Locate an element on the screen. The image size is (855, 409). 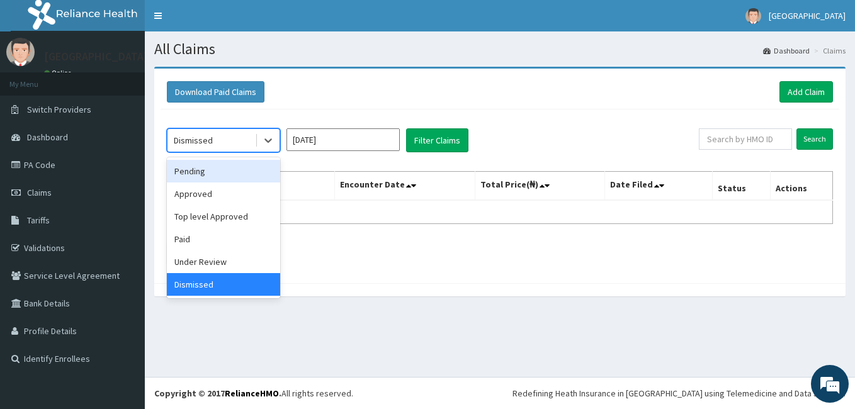
span: Tariffs is located at coordinates (38, 220).